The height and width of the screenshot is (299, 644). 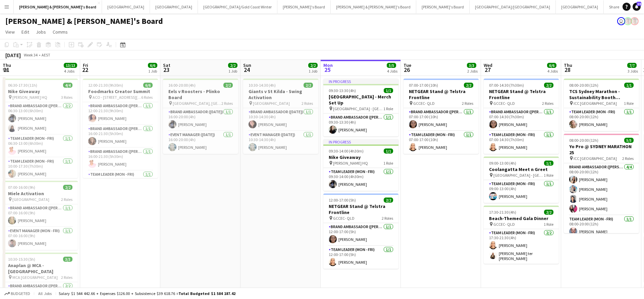 I want to click on span: Edit, so click(x=26, y=32).